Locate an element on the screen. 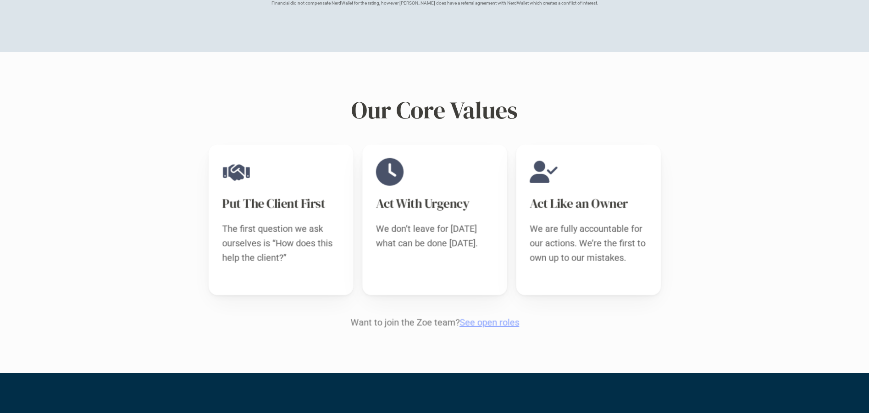 The width and height of the screenshot is (869, 413). p: The first question we ask ourselves is “How does this help the client?” is located at coordinates (281, 243).